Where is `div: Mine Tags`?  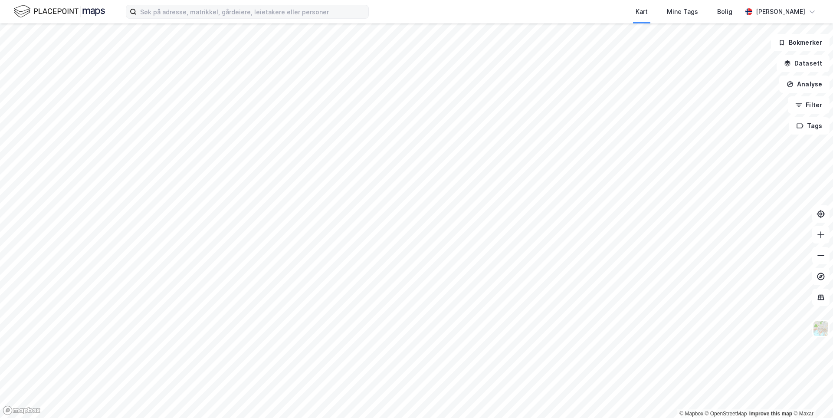
div: Mine Tags is located at coordinates (683, 12).